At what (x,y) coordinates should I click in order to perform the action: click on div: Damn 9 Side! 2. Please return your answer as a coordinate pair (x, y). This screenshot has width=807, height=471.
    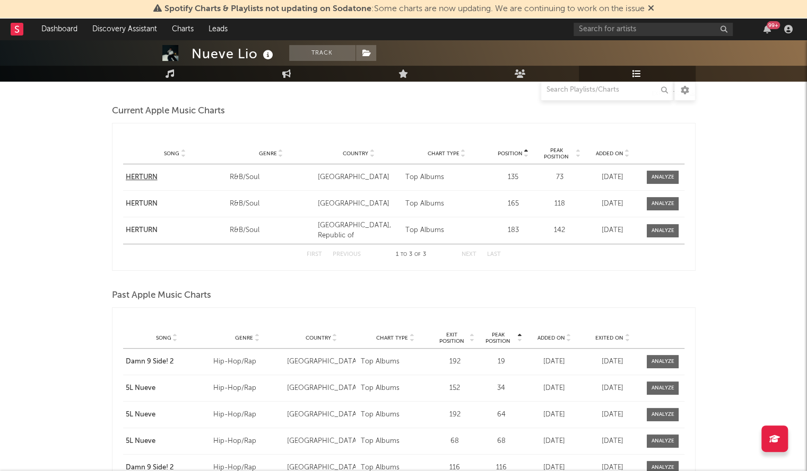
    Looking at the image, I should click on (166, 362).